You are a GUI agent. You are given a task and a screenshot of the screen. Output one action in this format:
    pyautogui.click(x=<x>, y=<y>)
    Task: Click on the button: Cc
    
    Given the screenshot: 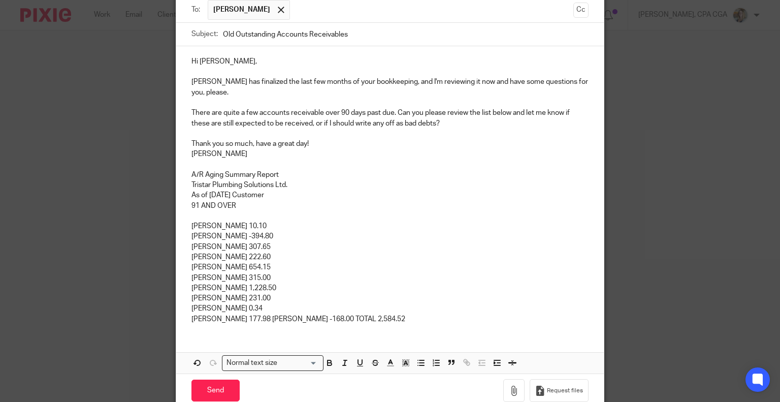 What is the action you would take?
    pyautogui.click(x=581, y=10)
    